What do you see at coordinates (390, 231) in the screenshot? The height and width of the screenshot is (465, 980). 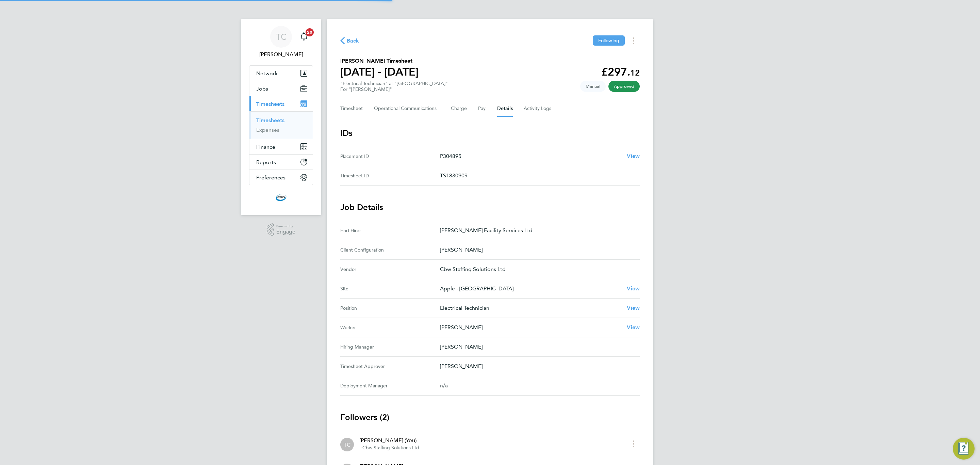 I see `div: End Hirer` at bounding box center [390, 231].